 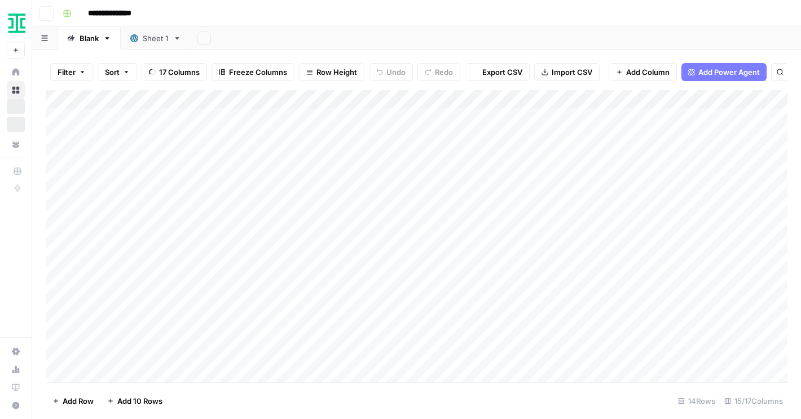 What do you see at coordinates (16, 388) in the screenshot?
I see `a: Learning Hub` at bounding box center [16, 388].